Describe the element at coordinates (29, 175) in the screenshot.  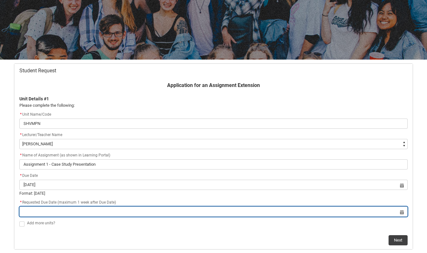
I see `span: Due Date` at that location.